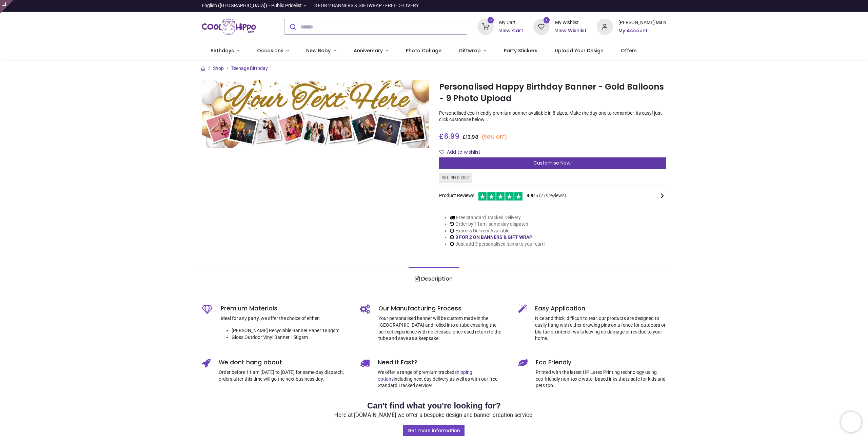 This screenshot has width=868, height=439. Describe the element at coordinates (368, 51) in the screenshot. I see `span: Anniversary` at that location.